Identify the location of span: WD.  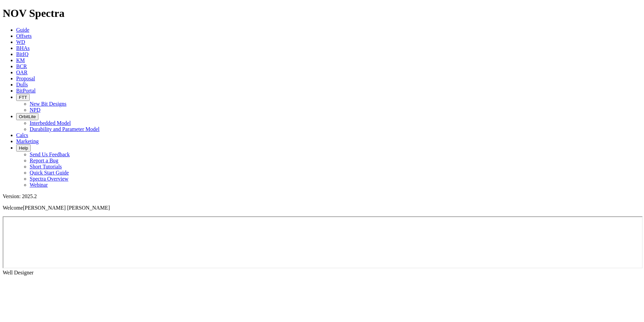
(21, 42).